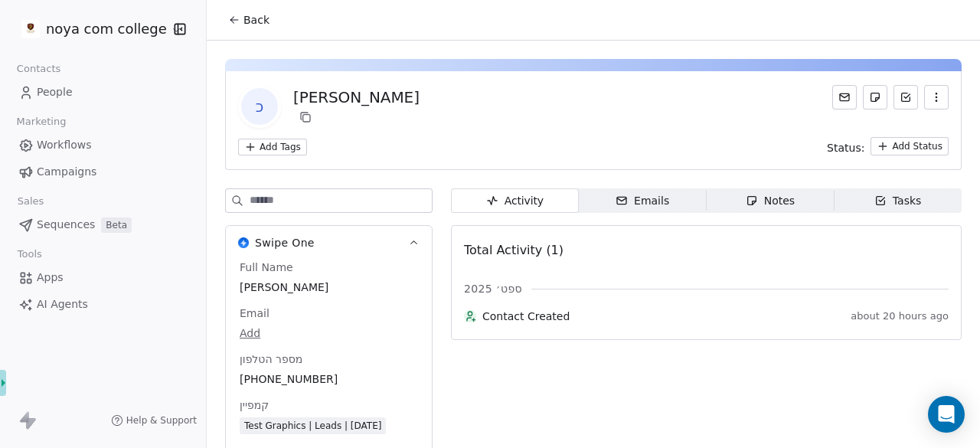 The height and width of the screenshot is (448, 980). Describe the element at coordinates (103, 92) in the screenshot. I see `a: People` at that location.